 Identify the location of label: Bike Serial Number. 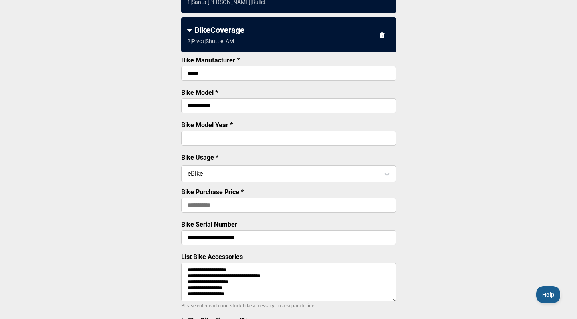
(209, 224).